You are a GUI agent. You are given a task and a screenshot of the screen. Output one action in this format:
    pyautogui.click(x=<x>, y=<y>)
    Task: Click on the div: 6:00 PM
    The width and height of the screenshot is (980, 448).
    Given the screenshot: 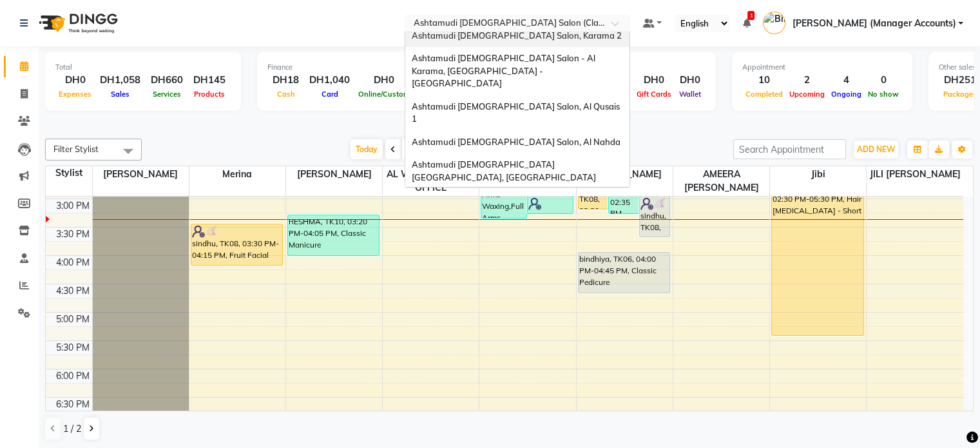 What is the action you would take?
    pyautogui.click(x=73, y=376)
    